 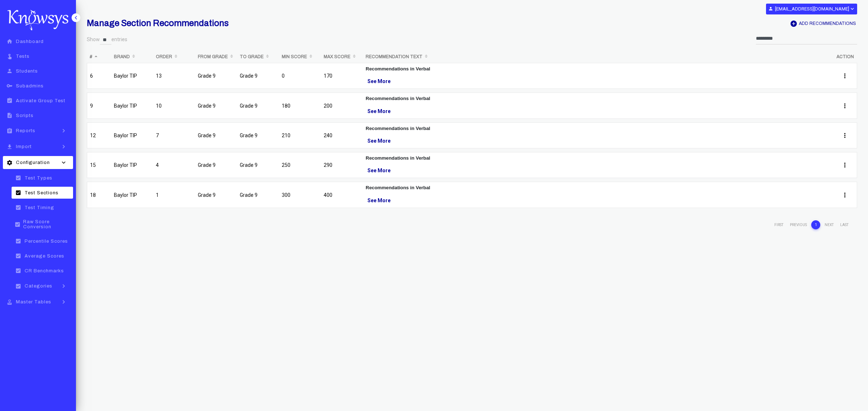 I want to click on span: Tests, so click(x=23, y=56).